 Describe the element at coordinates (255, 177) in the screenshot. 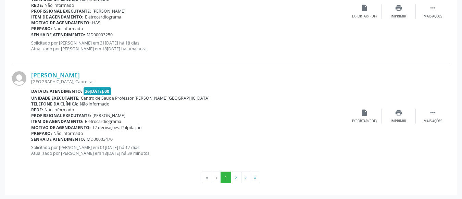

I see `button: Go to last page` at that location.